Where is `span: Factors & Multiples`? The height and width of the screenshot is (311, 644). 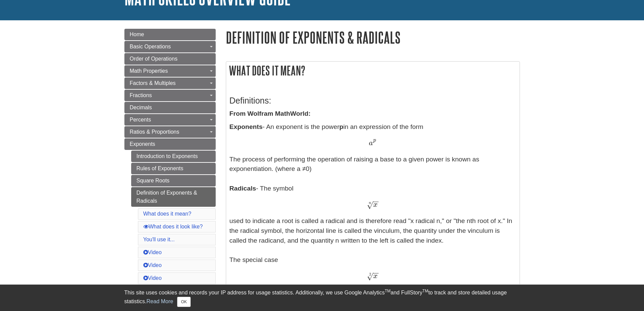
span: Factors & Multiples is located at coordinates (153, 83).